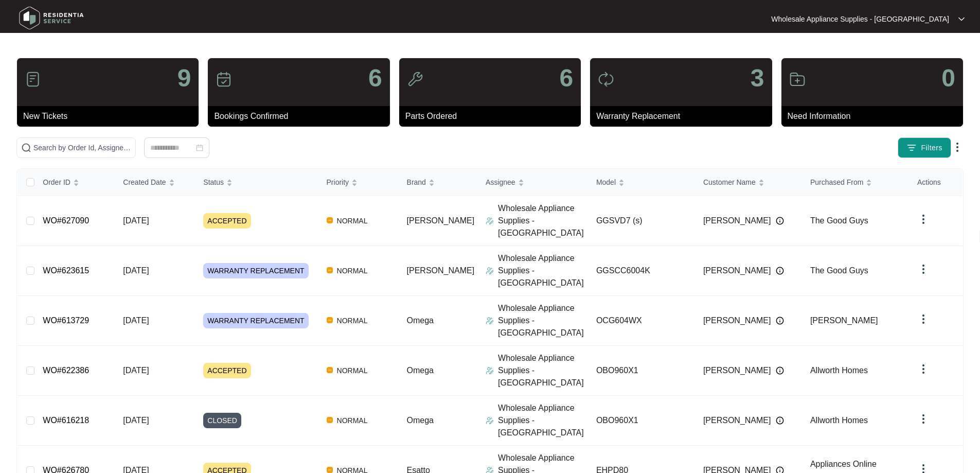 Image resolution: width=980 pixels, height=473 pixels. What do you see at coordinates (144, 183) in the screenshot?
I see `span: Created Date` at bounding box center [144, 183].